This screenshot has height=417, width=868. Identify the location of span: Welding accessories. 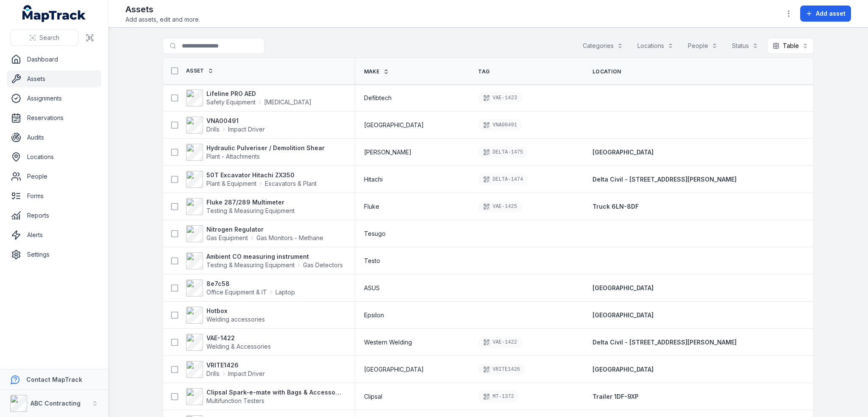
(236, 319).